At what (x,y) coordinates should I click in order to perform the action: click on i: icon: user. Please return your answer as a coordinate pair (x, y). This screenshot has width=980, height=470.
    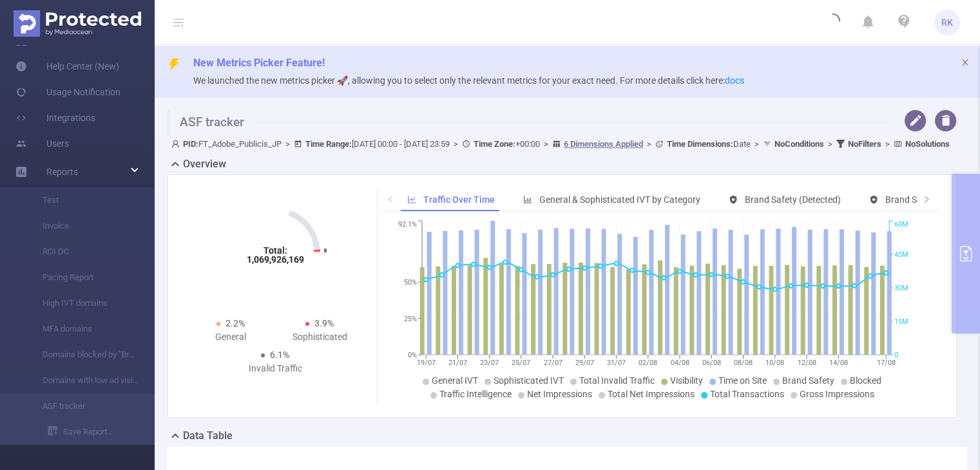
    Looking at the image, I should click on (177, 143).